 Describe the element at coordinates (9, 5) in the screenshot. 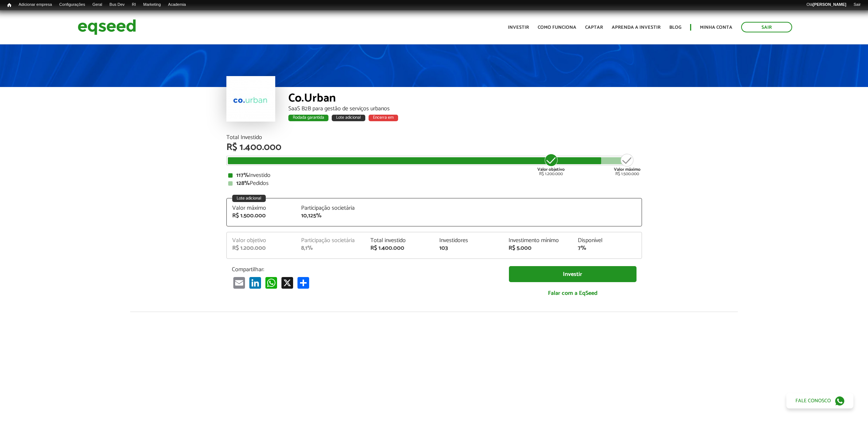

I see `a: Início` at that location.